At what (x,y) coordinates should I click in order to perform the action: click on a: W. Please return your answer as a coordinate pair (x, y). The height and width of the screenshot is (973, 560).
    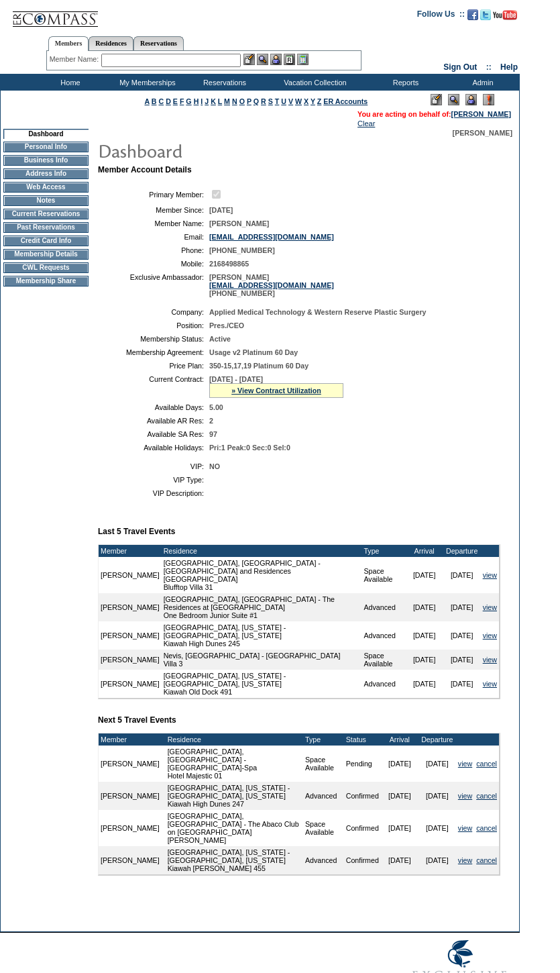
    Looking at the image, I should click on (298, 102).